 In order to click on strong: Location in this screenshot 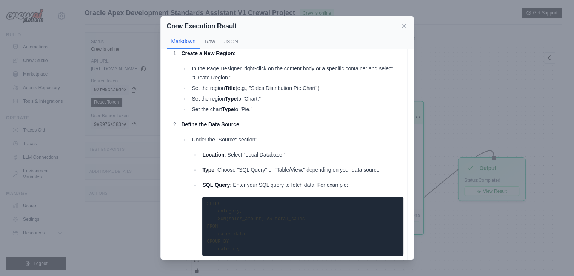, I will do `click(213, 154)`.